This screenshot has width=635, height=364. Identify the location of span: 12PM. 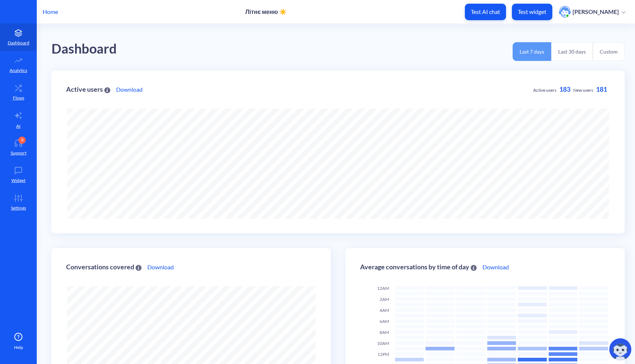
(383, 354).